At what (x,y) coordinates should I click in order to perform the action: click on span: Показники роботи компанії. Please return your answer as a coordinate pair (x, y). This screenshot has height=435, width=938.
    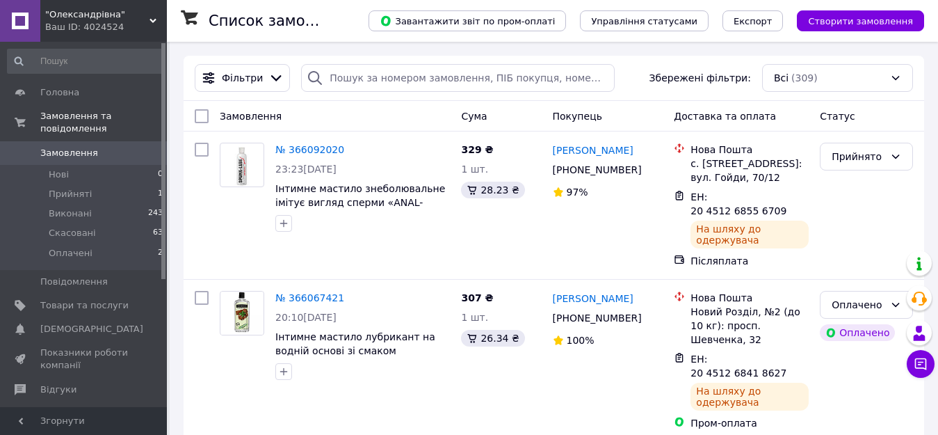
    Looking at the image, I should click on (84, 359).